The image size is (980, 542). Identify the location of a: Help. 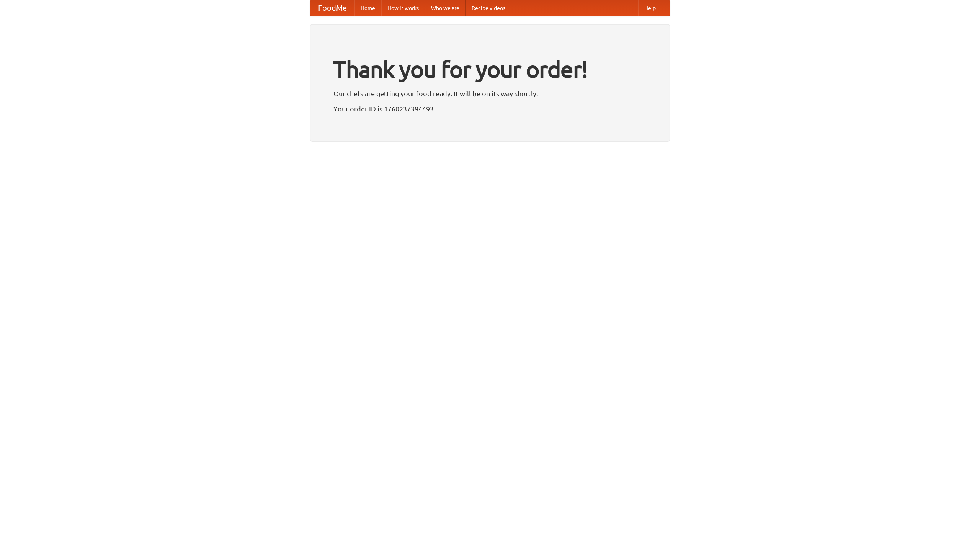
(650, 8).